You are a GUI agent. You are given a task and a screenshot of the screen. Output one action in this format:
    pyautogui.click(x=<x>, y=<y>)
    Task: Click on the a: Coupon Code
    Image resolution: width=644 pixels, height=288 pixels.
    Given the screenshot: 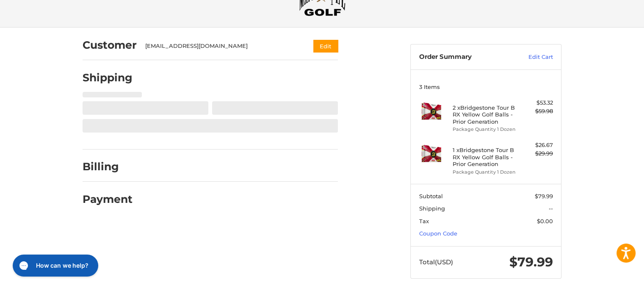 What is the action you would take?
    pyautogui.click(x=438, y=233)
    